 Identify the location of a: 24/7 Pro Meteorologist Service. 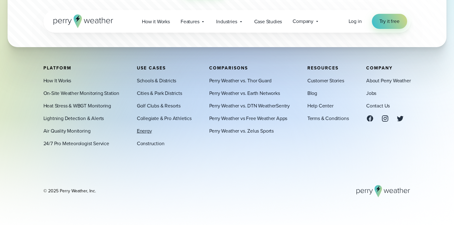
(76, 144).